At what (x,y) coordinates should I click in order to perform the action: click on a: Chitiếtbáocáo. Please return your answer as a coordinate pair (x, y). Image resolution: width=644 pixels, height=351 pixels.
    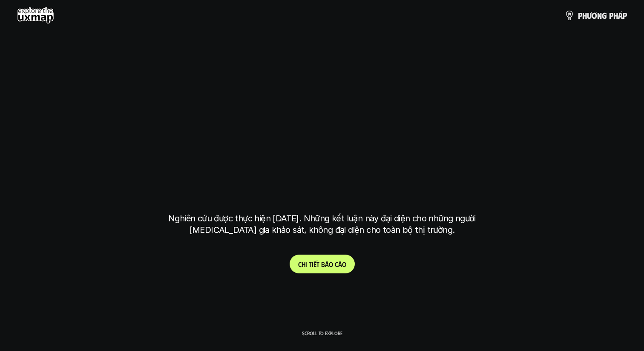
    Looking at the image, I should click on (322, 264).